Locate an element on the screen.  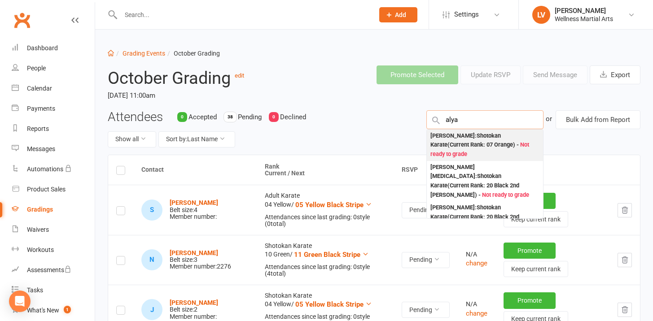
div: Sara Alonzi is located at coordinates (152, 210).